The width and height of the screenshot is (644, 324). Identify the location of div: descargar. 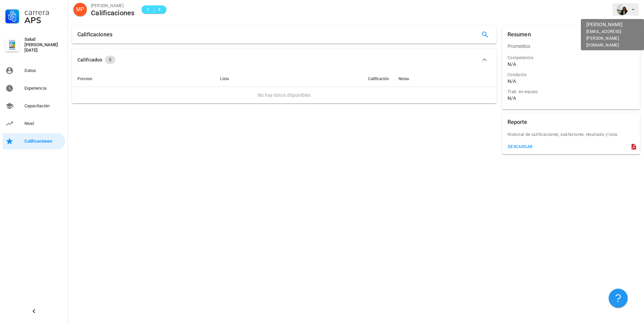
(520, 147).